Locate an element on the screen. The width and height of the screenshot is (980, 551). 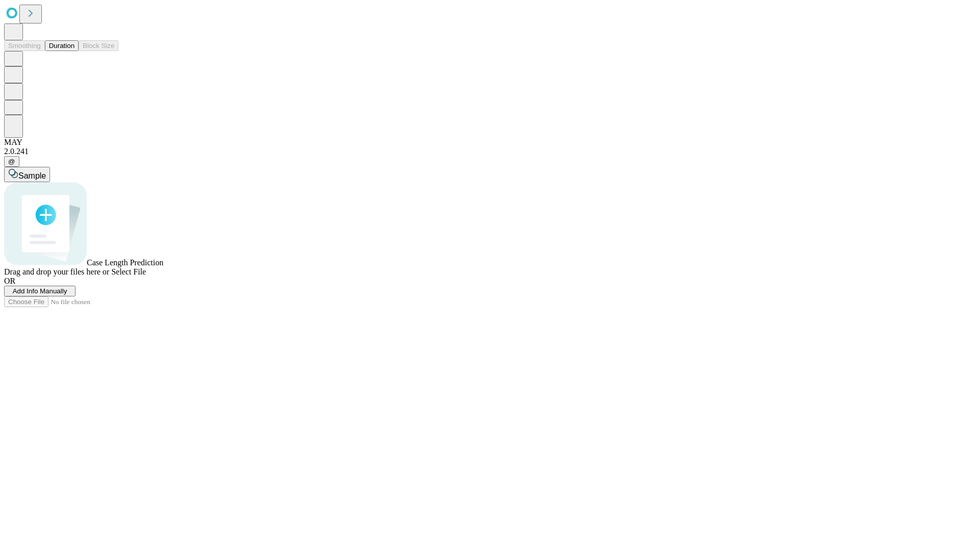
span: Case Length Prediction is located at coordinates (125, 262).